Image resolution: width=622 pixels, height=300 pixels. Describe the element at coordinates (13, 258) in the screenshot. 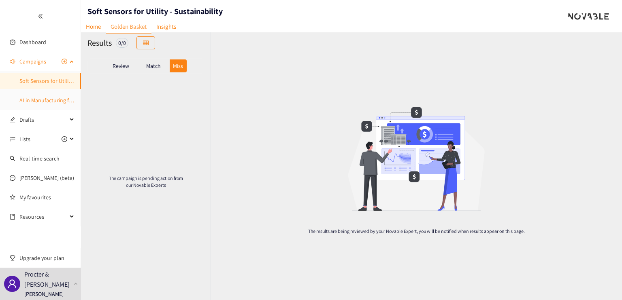

I see `span: trophy` at that location.